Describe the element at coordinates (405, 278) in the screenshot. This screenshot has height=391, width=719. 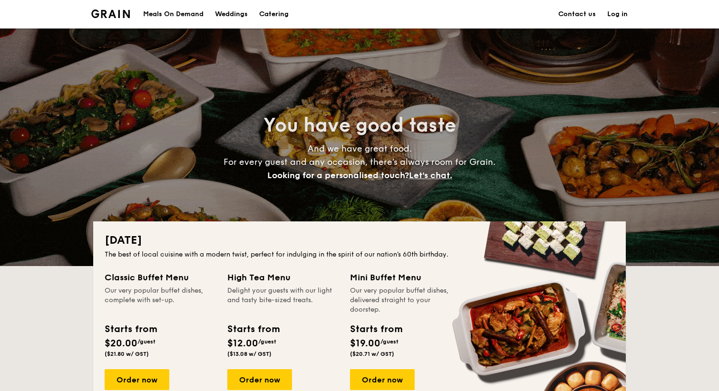
I see `div: Mini Buffet Menu` at that location.